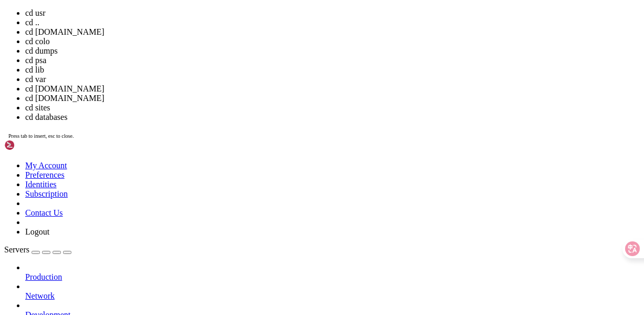 This screenshot has height=315, width=644. What do you see at coordinates (333, 272) in the screenshot?
I see `li: Production` at bounding box center [333, 272].